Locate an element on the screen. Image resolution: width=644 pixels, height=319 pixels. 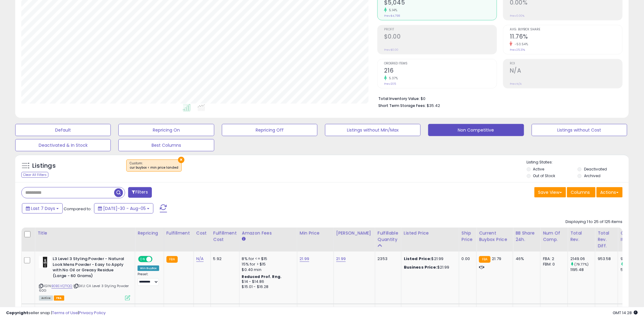
a: N/A is located at coordinates (200, 259).